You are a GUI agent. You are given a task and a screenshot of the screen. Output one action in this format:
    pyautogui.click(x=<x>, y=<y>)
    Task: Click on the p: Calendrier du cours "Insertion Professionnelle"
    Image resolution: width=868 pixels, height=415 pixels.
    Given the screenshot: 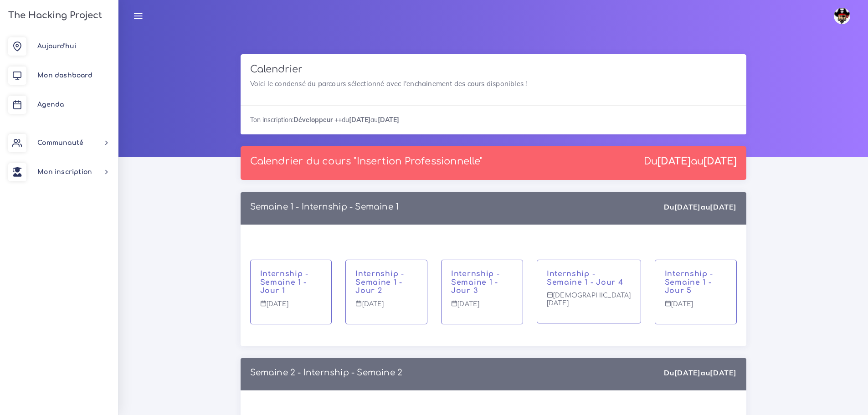 What is the action you would take?
    pyautogui.click(x=366, y=161)
    